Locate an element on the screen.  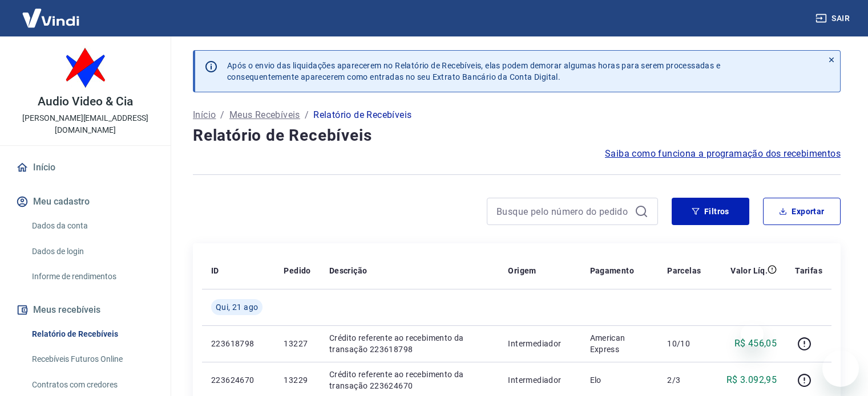
button: Filtros is located at coordinates (710, 211).